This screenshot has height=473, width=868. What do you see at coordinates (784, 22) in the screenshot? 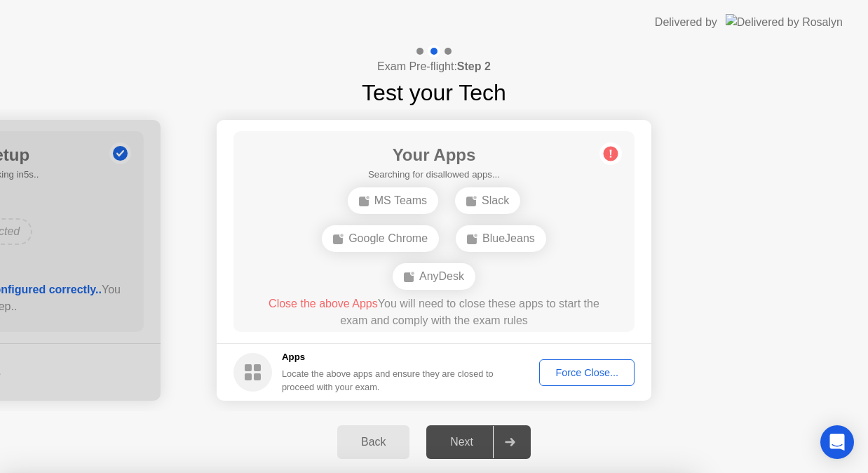
I see `img: Delivered by Rosalyn` at bounding box center [784, 22].